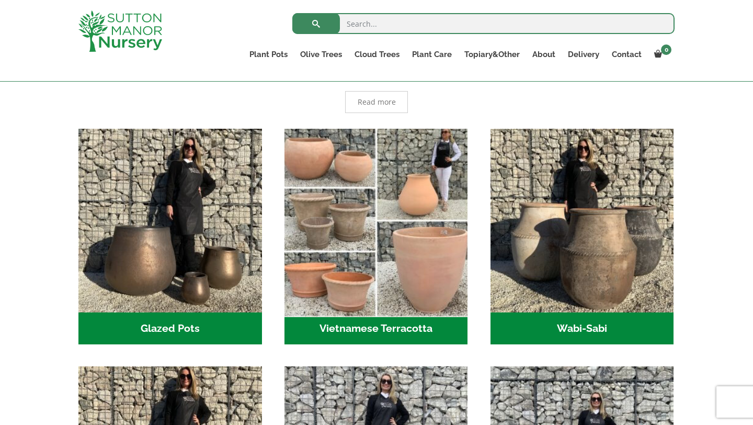  I want to click on a: Visit product category Glazed Pots, so click(170, 236).